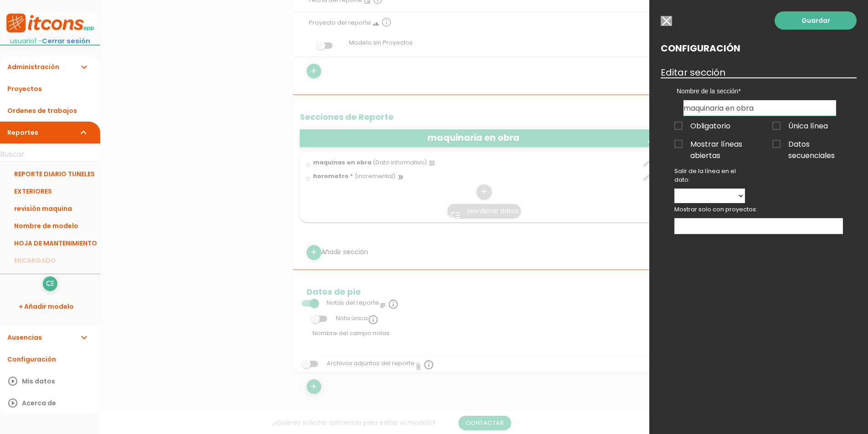 This screenshot has height=434, width=868. Describe the element at coordinates (709, 144) in the screenshot. I see `span: Mostrar líneas abiertas` at that location.